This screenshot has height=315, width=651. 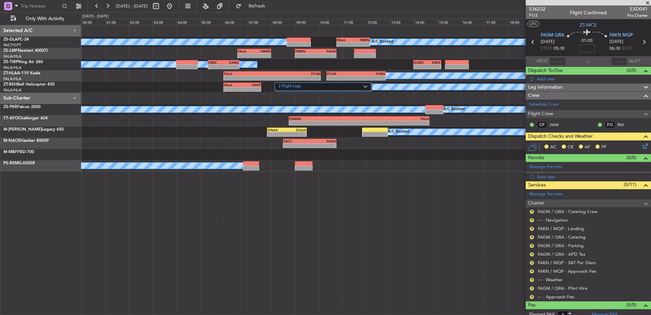 What do you see at coordinates (610, 125) in the screenshot?
I see `div: FO` at bounding box center [610, 125].